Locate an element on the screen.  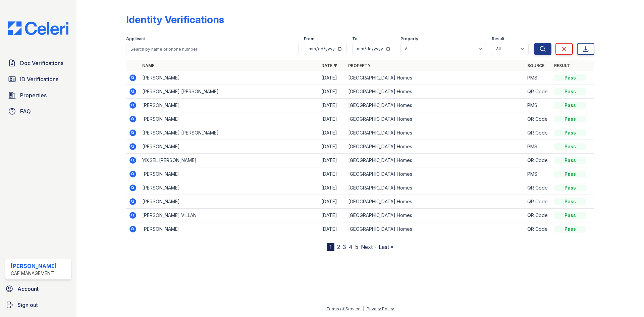
a: Privacy Policy is located at coordinates (380, 309).